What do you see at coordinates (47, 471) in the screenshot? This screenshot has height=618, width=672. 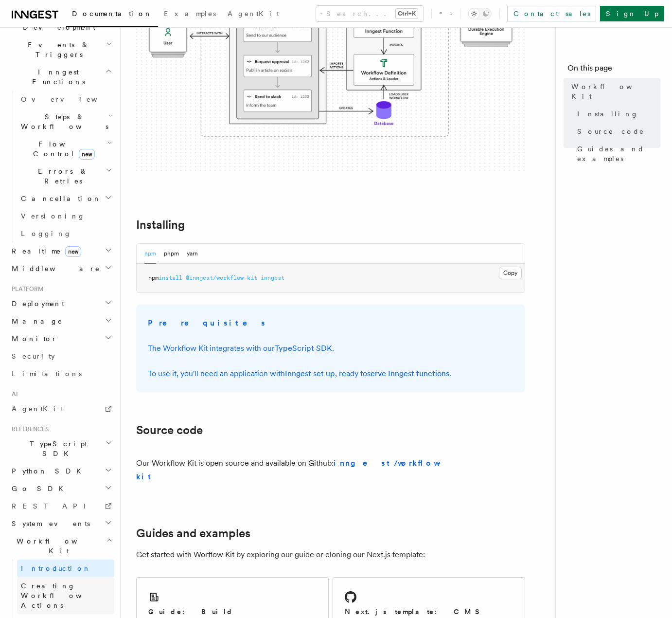 I see `span: Python SDK` at bounding box center [47, 471].